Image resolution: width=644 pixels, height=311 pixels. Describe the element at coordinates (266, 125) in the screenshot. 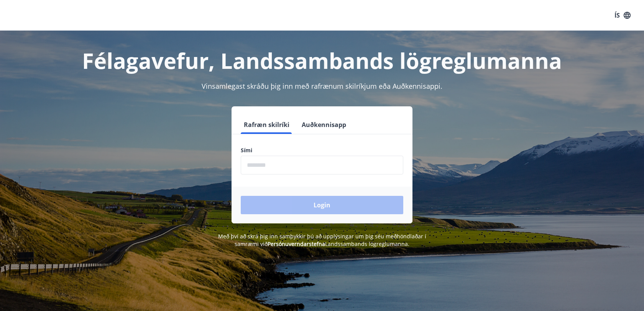

I see `button: Rafræn skilríki` at that location.